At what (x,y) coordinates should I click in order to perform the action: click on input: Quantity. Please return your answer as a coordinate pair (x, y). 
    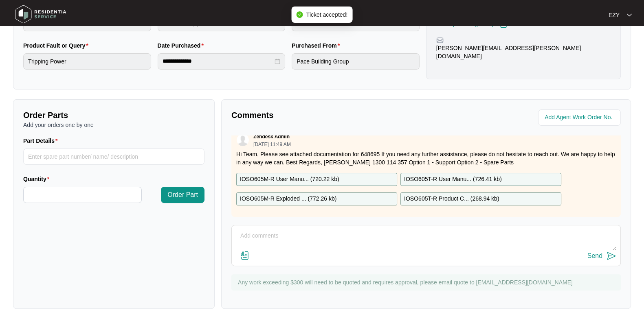
    Looking at the image, I should click on (82, 195).